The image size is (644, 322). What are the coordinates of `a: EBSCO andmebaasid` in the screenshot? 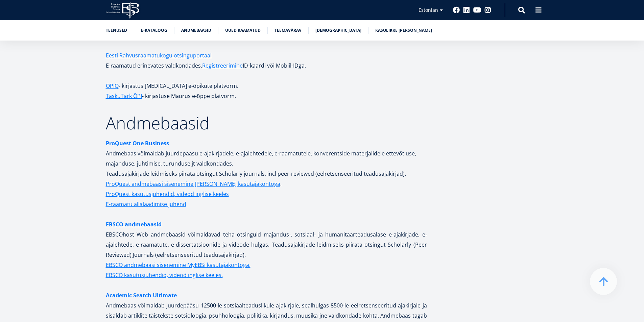 It's located at (133, 224).